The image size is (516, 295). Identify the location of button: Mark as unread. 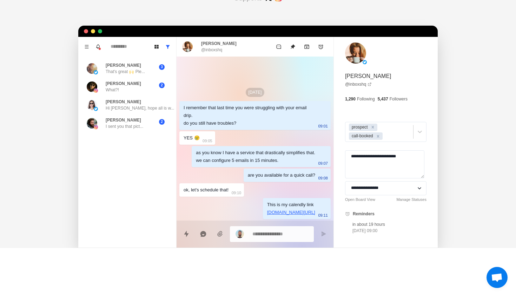
(279, 47).